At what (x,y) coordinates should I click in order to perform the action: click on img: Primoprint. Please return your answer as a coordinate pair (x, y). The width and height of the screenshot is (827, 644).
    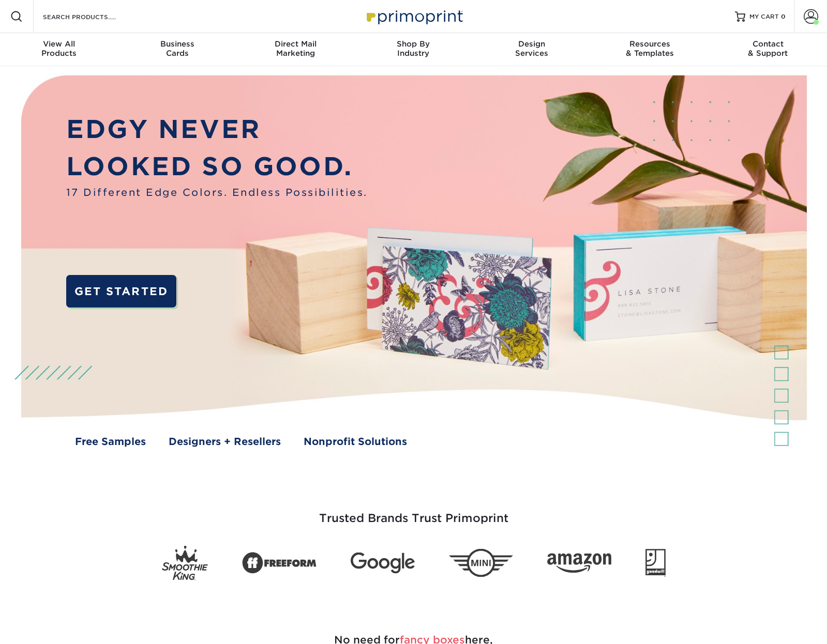
    Looking at the image, I should click on (414, 16).